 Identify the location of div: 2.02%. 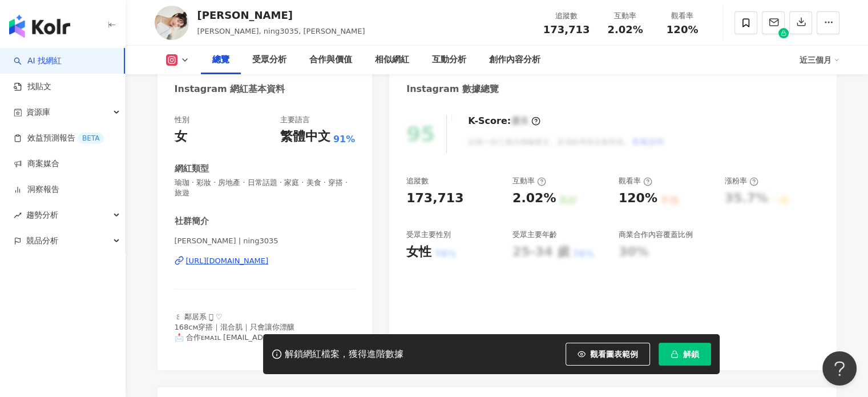
(534, 198).